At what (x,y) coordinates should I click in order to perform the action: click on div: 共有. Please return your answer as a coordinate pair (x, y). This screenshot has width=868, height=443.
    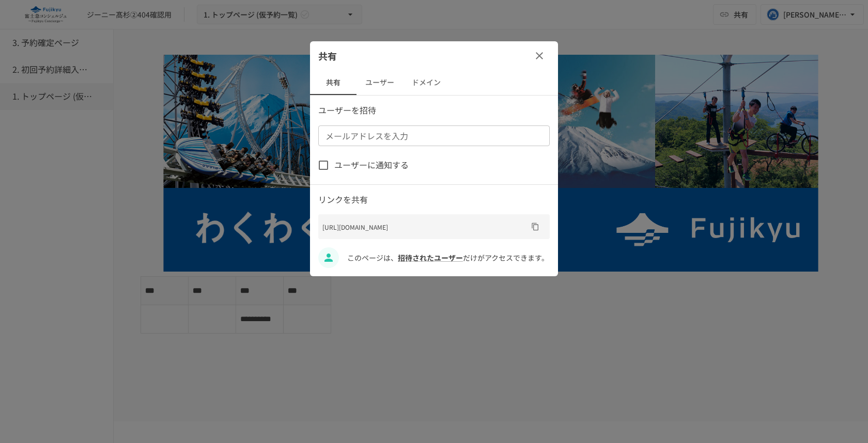
    Looking at the image, I should click on (434, 56).